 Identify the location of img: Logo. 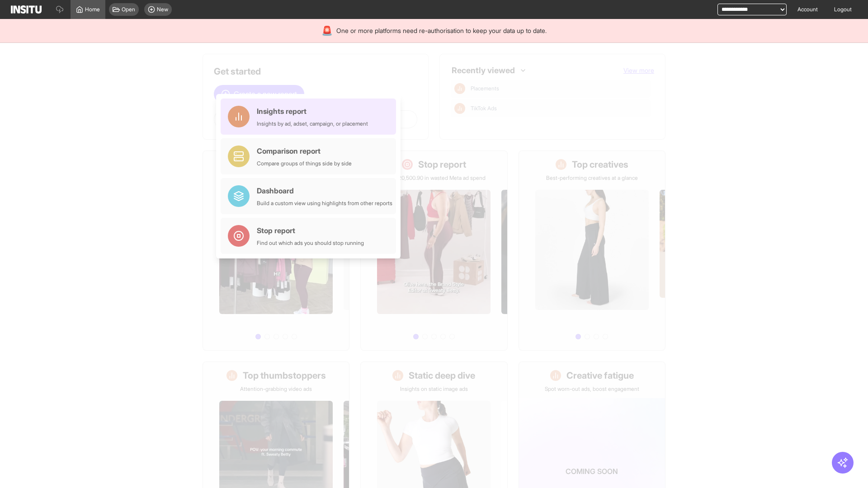
(26, 9).